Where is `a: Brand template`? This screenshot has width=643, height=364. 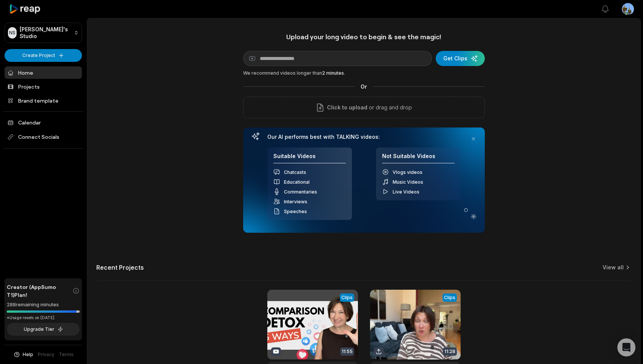
a: Brand template is located at coordinates (43, 101).